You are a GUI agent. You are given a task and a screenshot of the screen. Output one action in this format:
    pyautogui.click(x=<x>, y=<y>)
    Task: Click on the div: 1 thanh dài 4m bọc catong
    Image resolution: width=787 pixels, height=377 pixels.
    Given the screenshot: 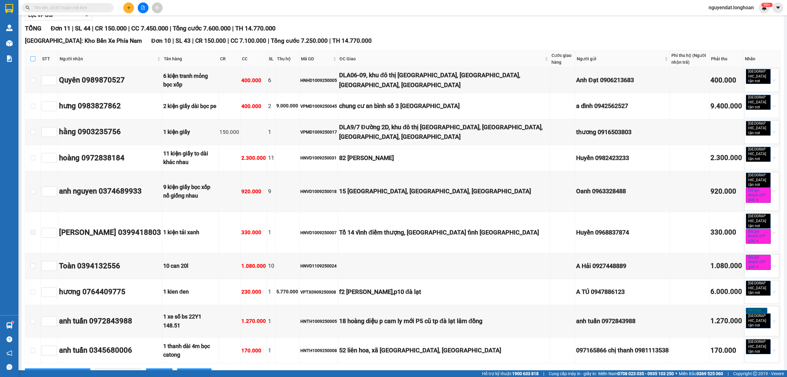 What is the action you would take?
    pyautogui.click(x=190, y=350)
    